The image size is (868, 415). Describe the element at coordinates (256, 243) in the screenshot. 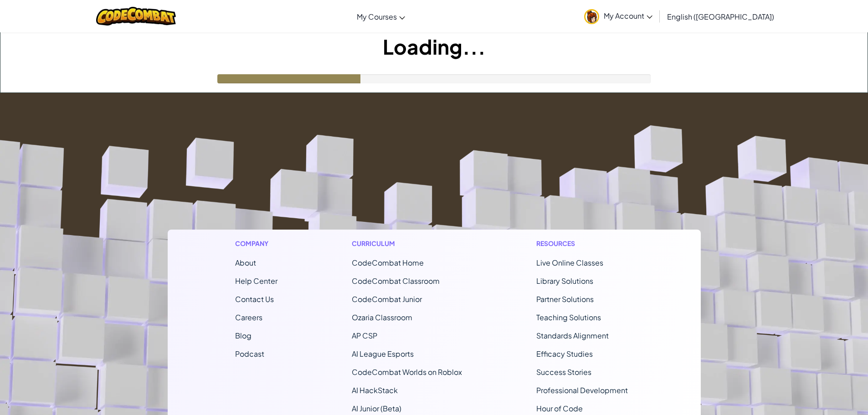

I see `h1: Company` at that location.